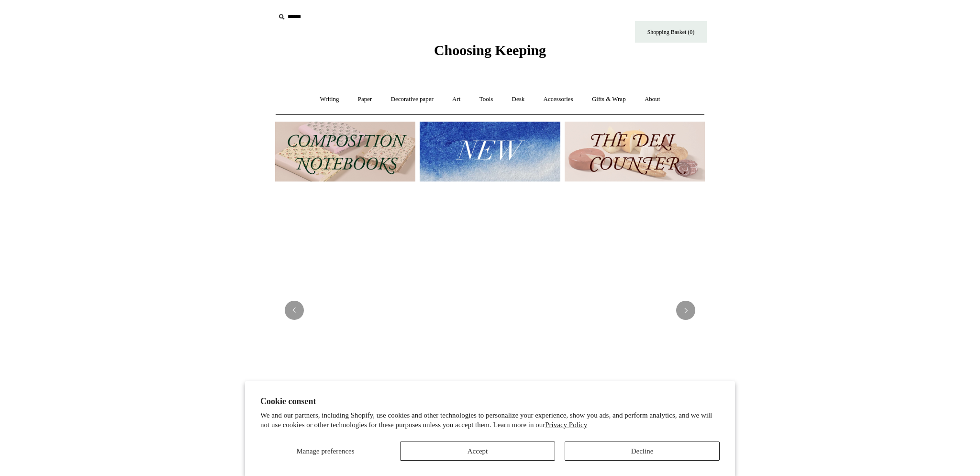  Describe the element at coordinates (325, 451) in the screenshot. I see `button: Manage preferences` at that location.